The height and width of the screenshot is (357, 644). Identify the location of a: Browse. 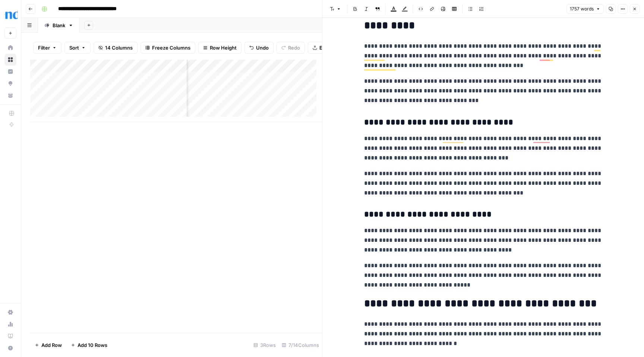
(10, 60).